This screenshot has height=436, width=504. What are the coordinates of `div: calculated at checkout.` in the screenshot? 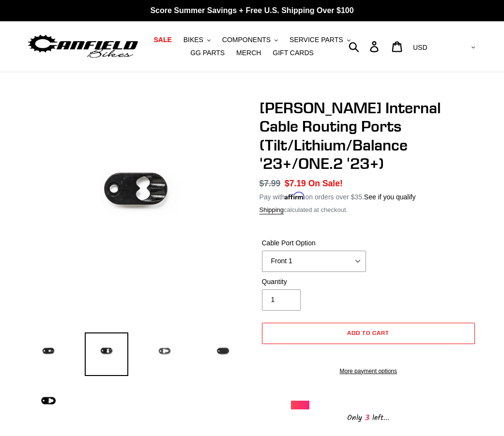 It's located at (368, 210).